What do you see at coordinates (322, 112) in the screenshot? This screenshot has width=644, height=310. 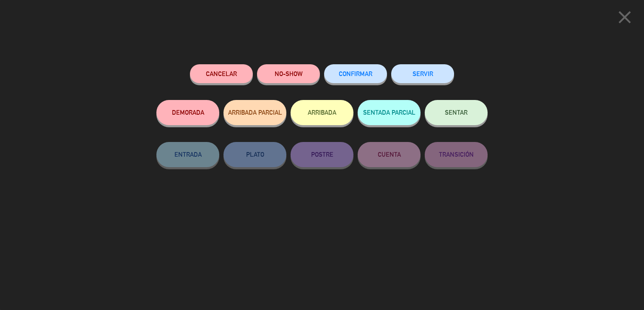 I see `button: ARRIBADA` at bounding box center [322, 112].